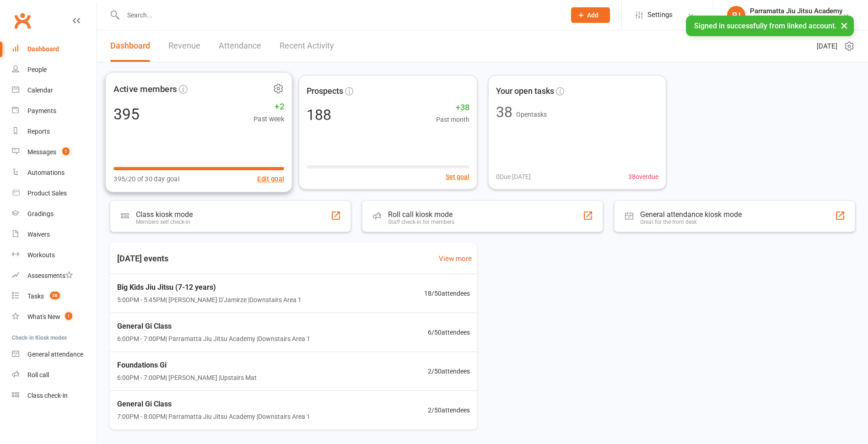 The image size is (868, 444). I want to click on div: Members self check-in, so click(164, 222).